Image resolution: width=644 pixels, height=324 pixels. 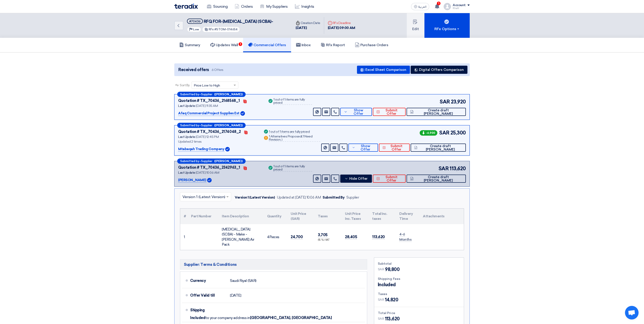 What do you see at coordinates (356, 178) in the screenshot?
I see `button: Hide Offer` at bounding box center [356, 178].